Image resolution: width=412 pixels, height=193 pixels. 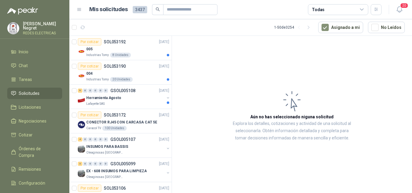 What do you see at coordinates (123, 164) in the screenshot?
I see `p: GSOL005099` at bounding box center [123, 164].